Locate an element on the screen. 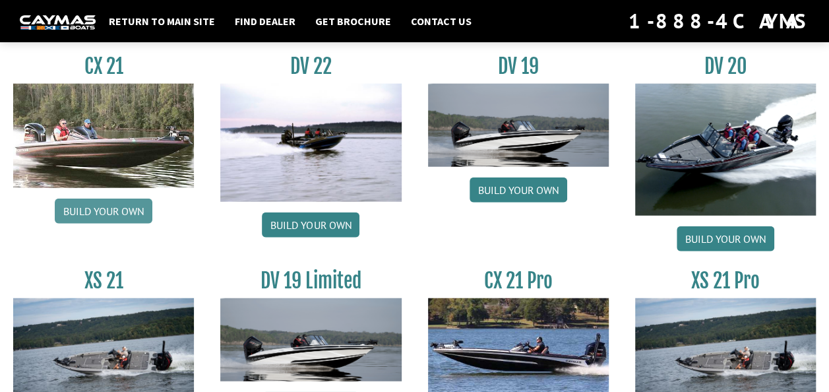 The height and width of the screenshot is (392, 829). h3: DV 20 is located at coordinates (725, 66).